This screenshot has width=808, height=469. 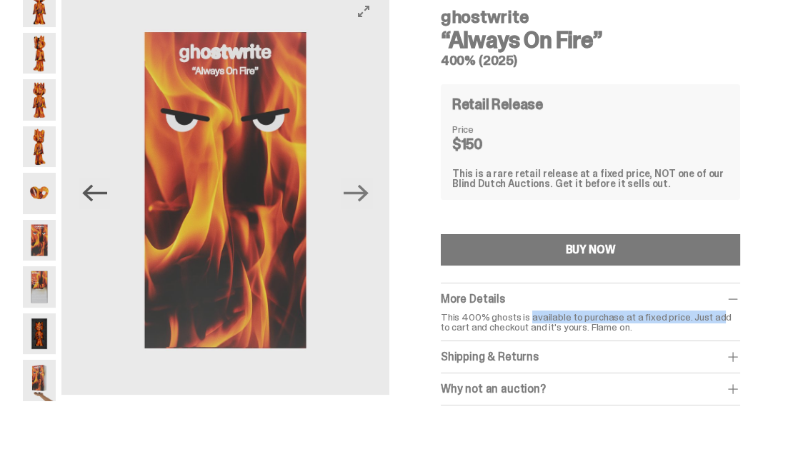 I want to click on h4: Retail Release, so click(x=497, y=104).